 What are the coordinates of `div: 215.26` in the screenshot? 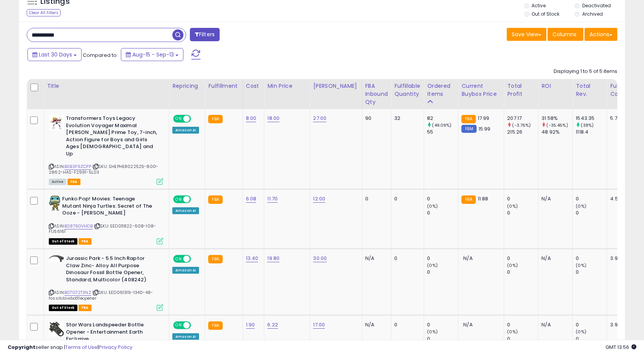 It's located at (523, 132).